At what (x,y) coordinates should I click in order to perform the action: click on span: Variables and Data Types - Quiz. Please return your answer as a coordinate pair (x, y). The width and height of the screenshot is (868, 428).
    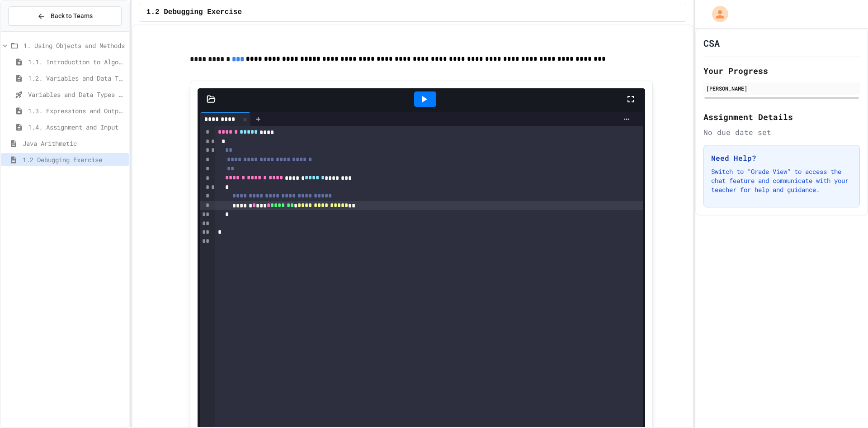
    Looking at the image, I should click on (77, 94).